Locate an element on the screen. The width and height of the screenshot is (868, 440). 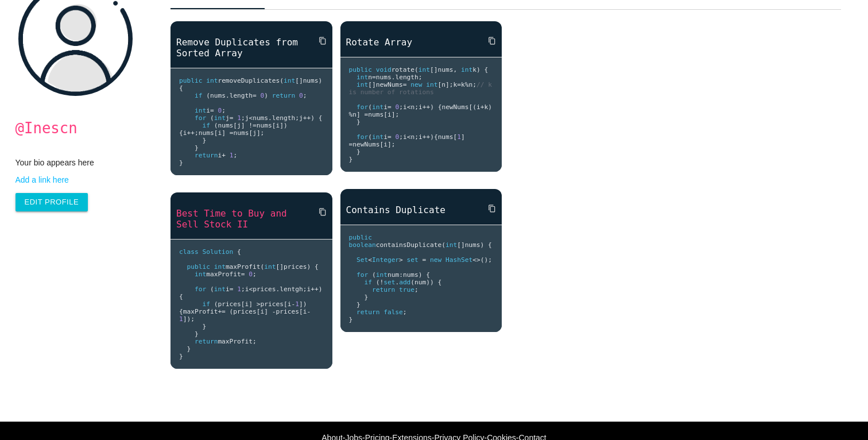
span: Solution is located at coordinates (217, 251).